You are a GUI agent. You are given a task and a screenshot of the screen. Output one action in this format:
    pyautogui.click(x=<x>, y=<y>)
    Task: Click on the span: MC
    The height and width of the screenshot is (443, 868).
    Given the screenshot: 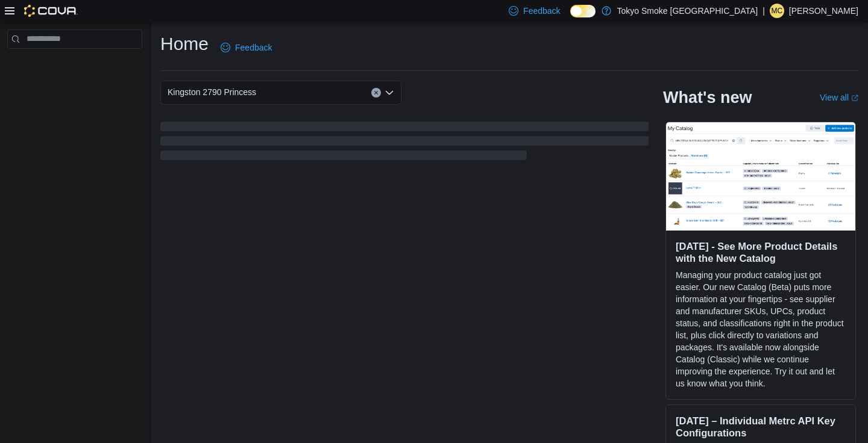 What is the action you would take?
    pyautogui.click(x=777, y=11)
    